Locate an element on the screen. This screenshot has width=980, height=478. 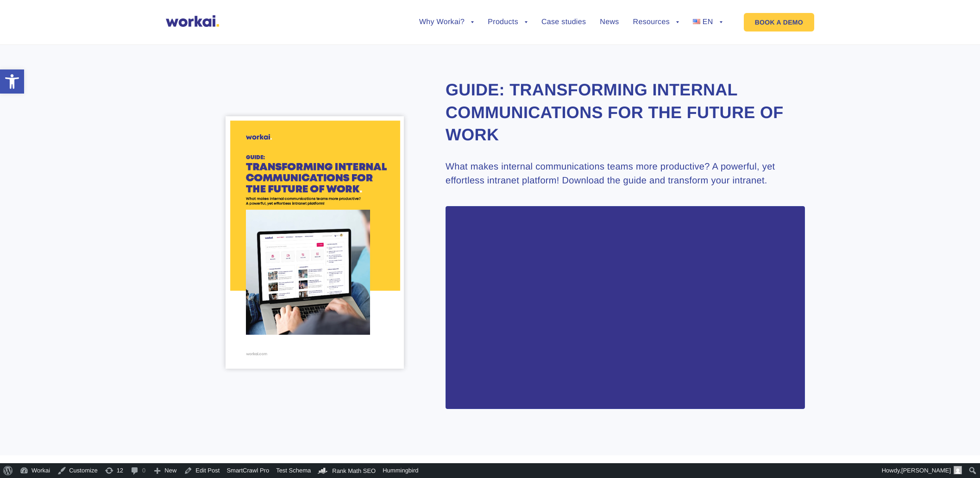
a: Case studies is located at coordinates (564, 22).